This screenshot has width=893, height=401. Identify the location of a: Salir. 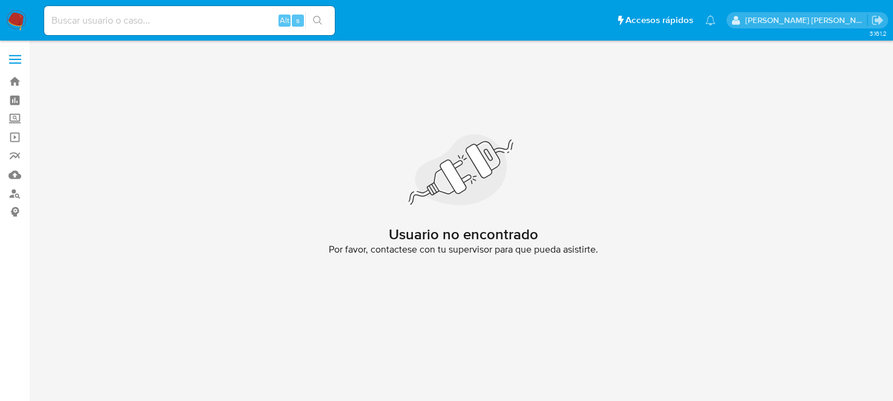
(878, 20).